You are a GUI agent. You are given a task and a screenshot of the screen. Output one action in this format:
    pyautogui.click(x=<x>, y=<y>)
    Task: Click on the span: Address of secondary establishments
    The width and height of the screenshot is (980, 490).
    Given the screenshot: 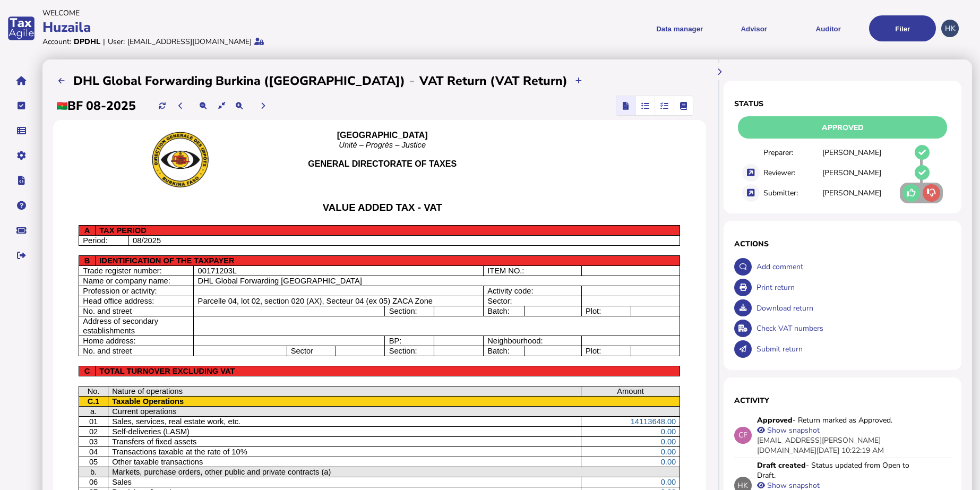 What is the action you would take?
    pyautogui.click(x=121, y=326)
    